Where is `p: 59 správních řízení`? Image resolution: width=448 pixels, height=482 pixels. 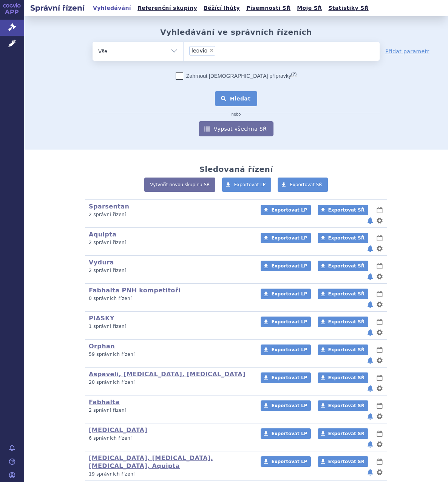 p: 59 správních řízení is located at coordinates (169, 355).